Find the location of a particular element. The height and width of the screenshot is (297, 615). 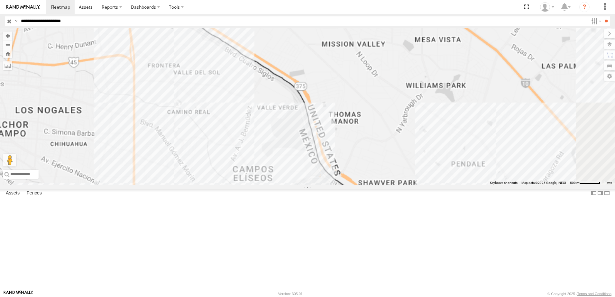

label: Hide Summary Table is located at coordinates (607, 193).